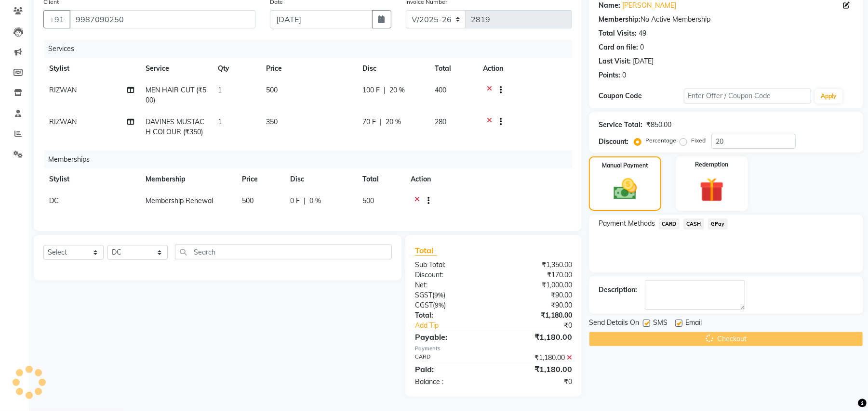 This screenshot has width=868, height=411. What do you see at coordinates (450, 382) in the screenshot?
I see `div: Balance :` at bounding box center [450, 382].